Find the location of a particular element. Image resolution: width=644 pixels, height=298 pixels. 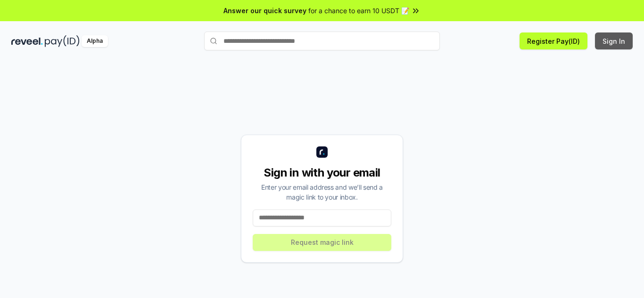

span: for a chance to earn 10 USDT 📝 is located at coordinates (359, 10).